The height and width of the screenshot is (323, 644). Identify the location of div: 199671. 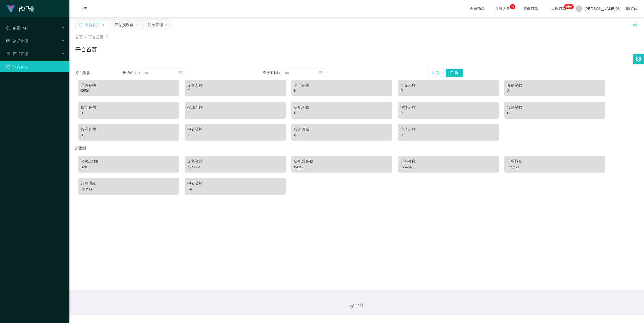
(555, 167).